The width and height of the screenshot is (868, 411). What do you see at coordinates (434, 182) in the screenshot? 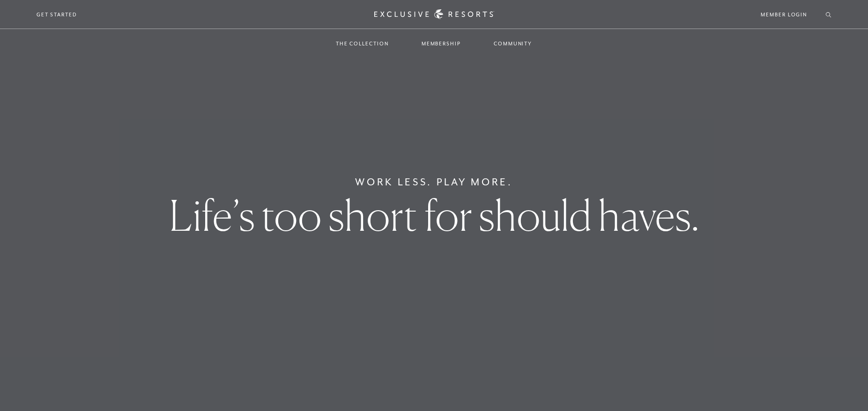
I see `h6: Work Less. Play More.` at bounding box center [434, 182].